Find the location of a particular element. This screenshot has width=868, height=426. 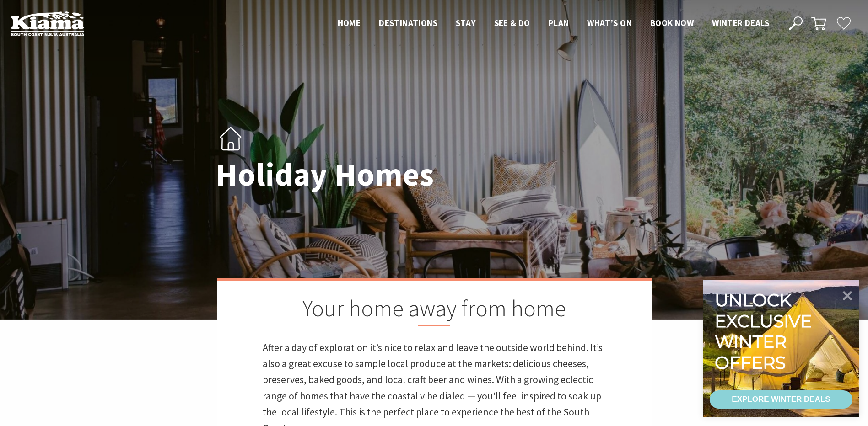

img: Kiama Logo is located at coordinates (48, 23).